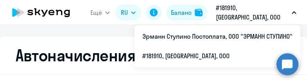  I want to click on button: Ещё, so click(100, 13).